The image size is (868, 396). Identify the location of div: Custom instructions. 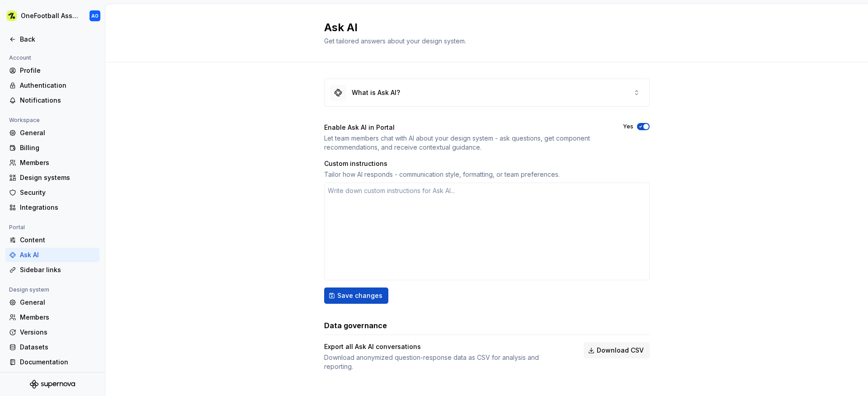
(487, 164).